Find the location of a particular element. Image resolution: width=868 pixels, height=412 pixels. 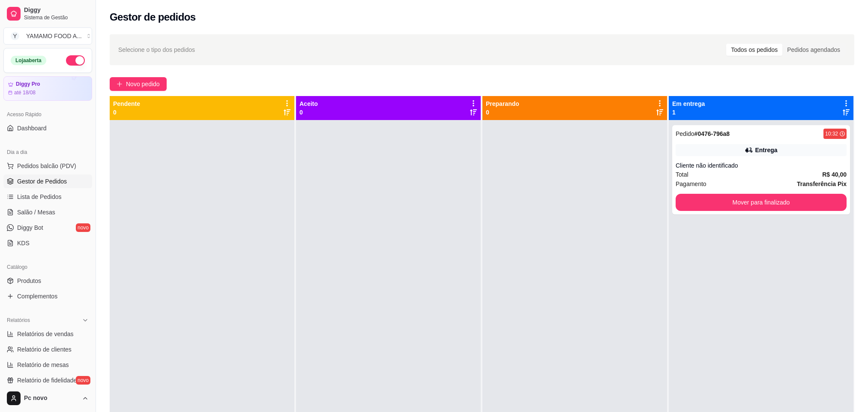

a: Gestor de Pedidos is located at coordinates (48, 182).